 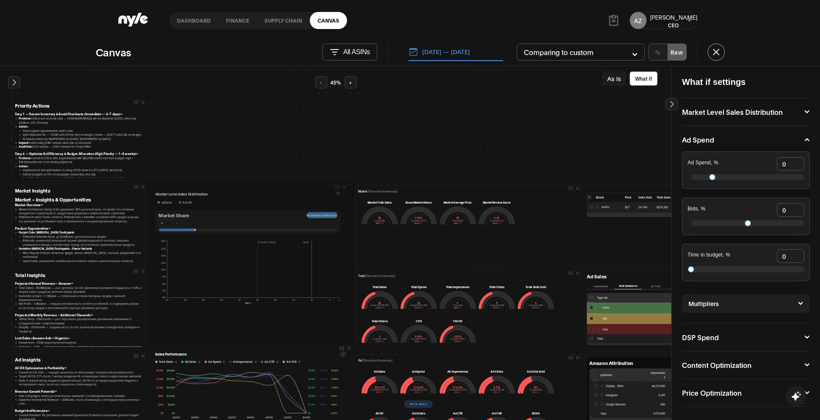 What do you see at coordinates (380, 287) in the screenshot?
I see `div: Total Sales` at bounding box center [380, 287].